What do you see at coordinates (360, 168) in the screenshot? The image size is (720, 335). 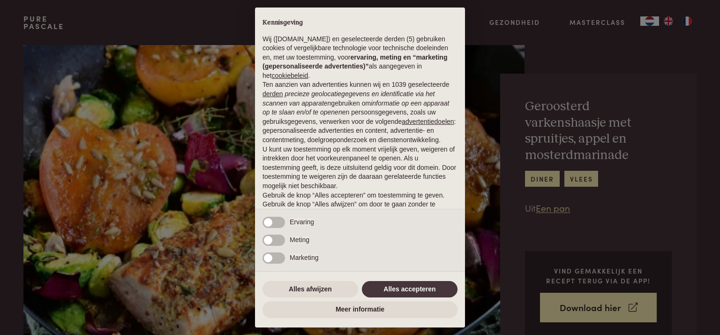 I see `p: U kunt uw toestemming op elk moment vrijelijk geven, weigeren of intrekken door het voorkeurenpan...` at bounding box center [360, 168].